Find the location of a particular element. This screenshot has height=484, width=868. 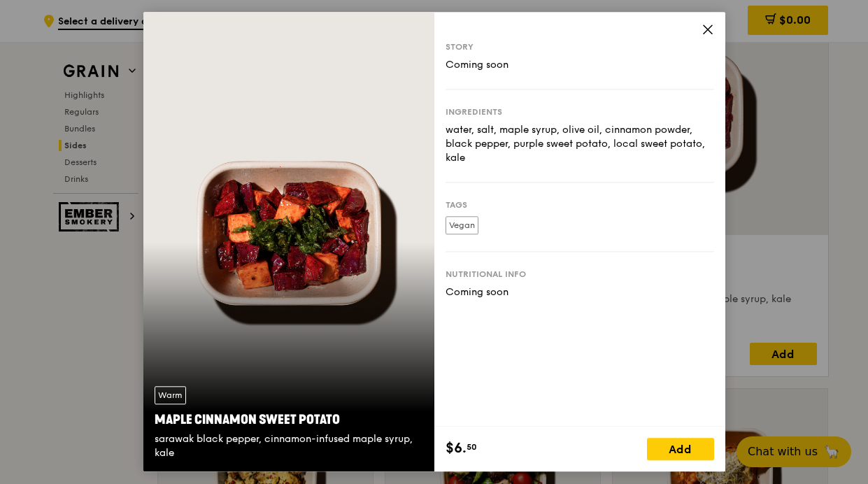

div: Ingredients is located at coordinates (580, 112).